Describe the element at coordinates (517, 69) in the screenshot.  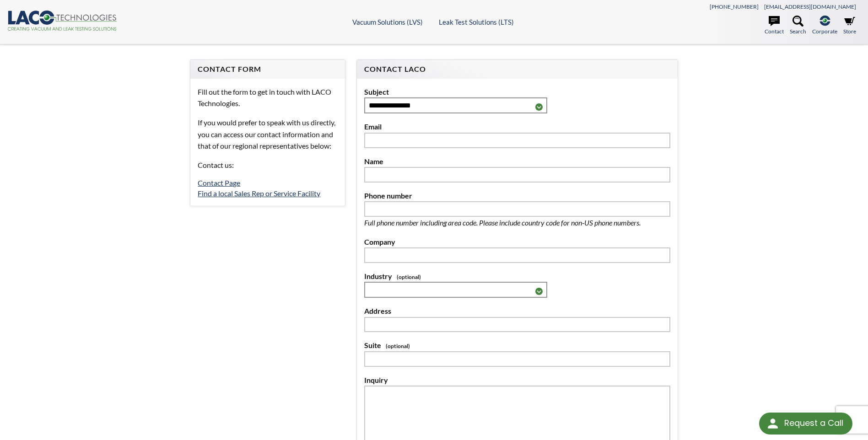
I see `h4: Contact LACO` at that location.